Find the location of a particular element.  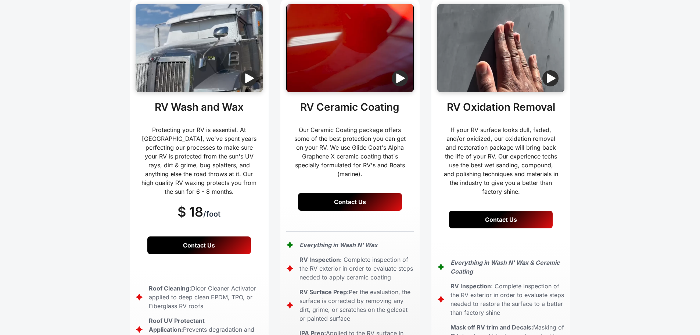

h3: If your RV surface looks dull, faded, and/or oxidized, our oxidation removal and restoration pack... is located at coordinates (501, 161).